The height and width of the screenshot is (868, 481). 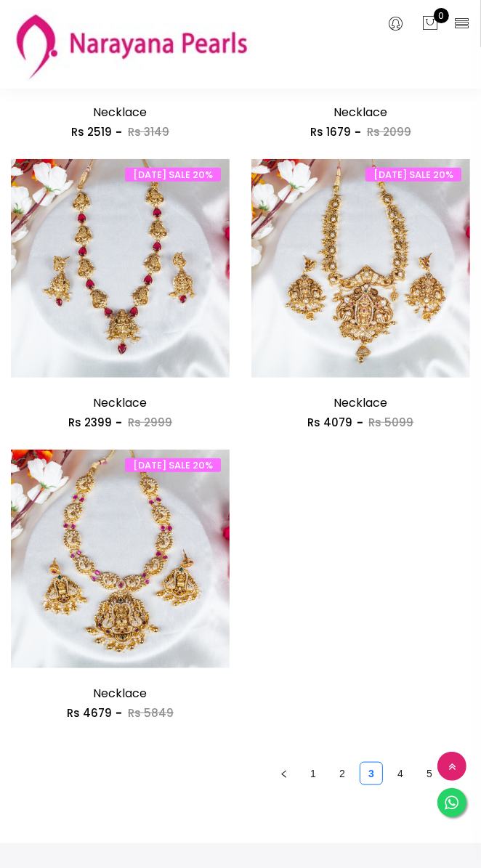 I want to click on li: 1, so click(x=313, y=773).